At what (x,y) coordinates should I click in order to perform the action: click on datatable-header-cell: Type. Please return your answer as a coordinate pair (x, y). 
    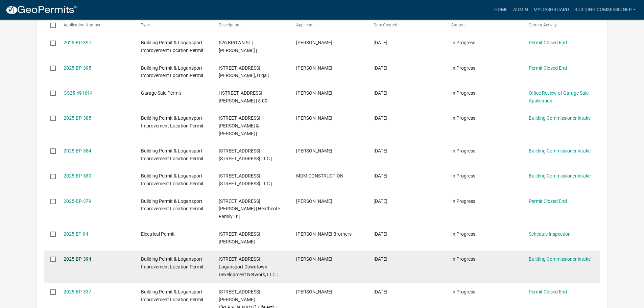
    Looking at the image, I should click on (173, 25).